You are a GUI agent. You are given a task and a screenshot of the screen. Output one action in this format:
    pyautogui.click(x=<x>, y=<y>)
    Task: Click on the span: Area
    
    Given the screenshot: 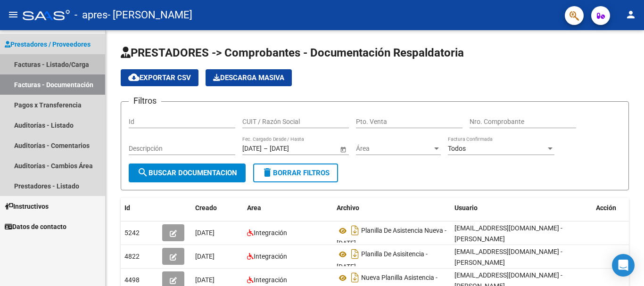 What is the action you would take?
    pyautogui.click(x=254, y=208)
    